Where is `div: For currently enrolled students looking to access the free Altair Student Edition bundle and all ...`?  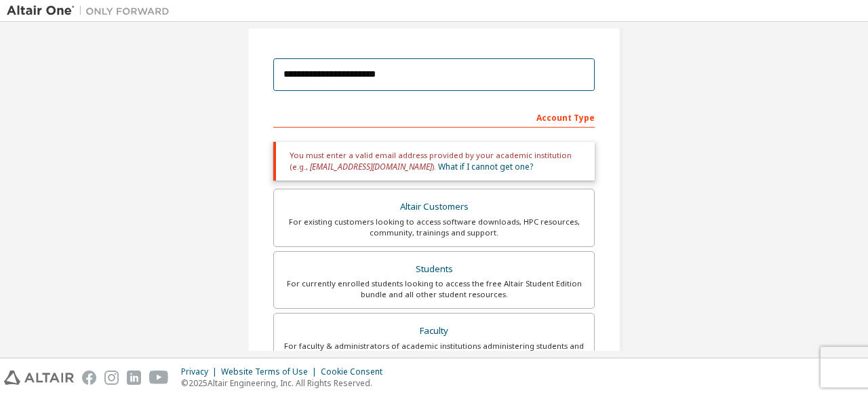
div: For currently enrolled students looking to access the free Altair Student Edition bundle and all ... is located at coordinates (434, 289).